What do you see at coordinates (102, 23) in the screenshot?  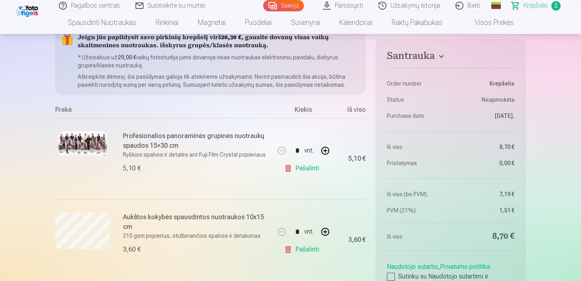 I see `a: Spausdinti nuotraukas` at bounding box center [102, 23].